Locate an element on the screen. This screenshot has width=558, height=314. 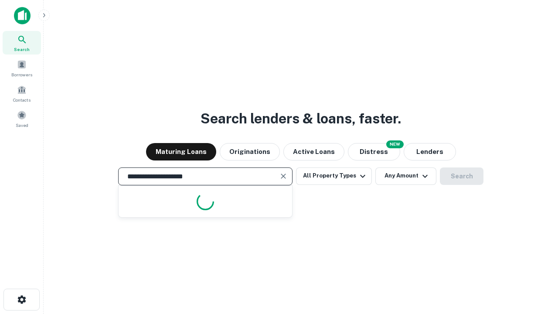
span: Saved is located at coordinates (22, 125).